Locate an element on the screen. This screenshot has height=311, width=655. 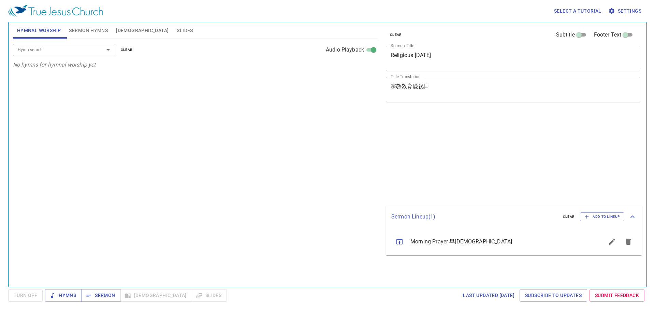
button: Select a tutorial is located at coordinates (578, 11).